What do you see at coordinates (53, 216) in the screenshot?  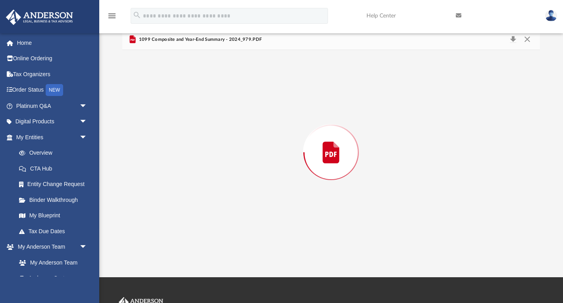 I see `a: My Blueprint` at bounding box center [53, 216].